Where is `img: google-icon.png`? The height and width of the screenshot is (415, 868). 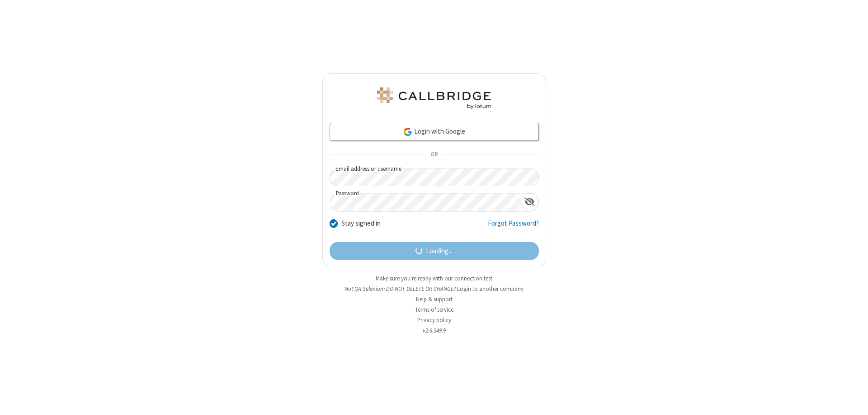
img: google-icon.png is located at coordinates (408, 132).